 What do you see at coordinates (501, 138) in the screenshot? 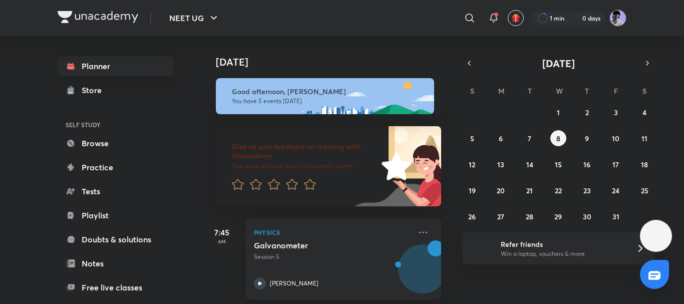
I see `button: October 6, 2025` at bounding box center [501, 138].